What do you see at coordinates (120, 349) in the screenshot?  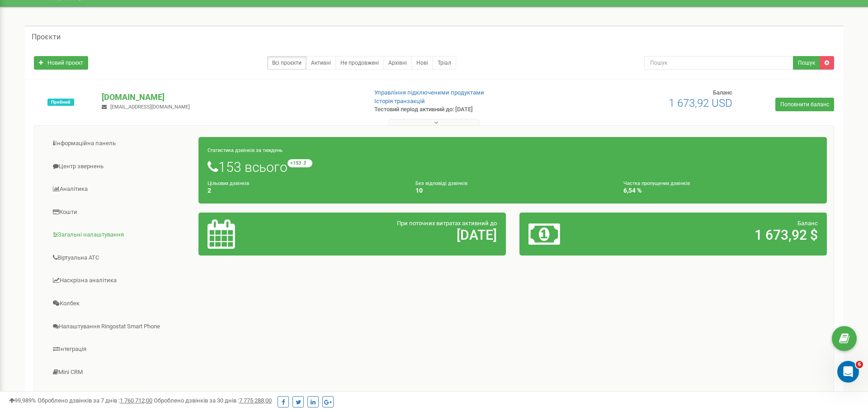 I see `a: Інтеграція` at bounding box center [120, 349].